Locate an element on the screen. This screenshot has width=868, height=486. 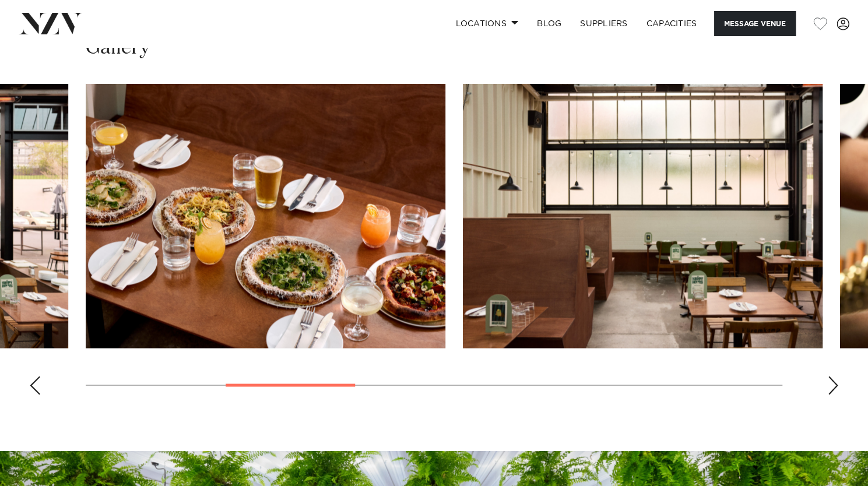
img: nzv-logo.png is located at coordinates (50, 24).